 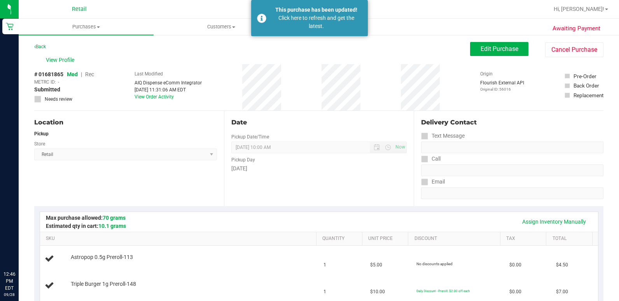 What do you see at coordinates (58, 99) in the screenshot?
I see `span: Needs review` at bounding box center [58, 99].